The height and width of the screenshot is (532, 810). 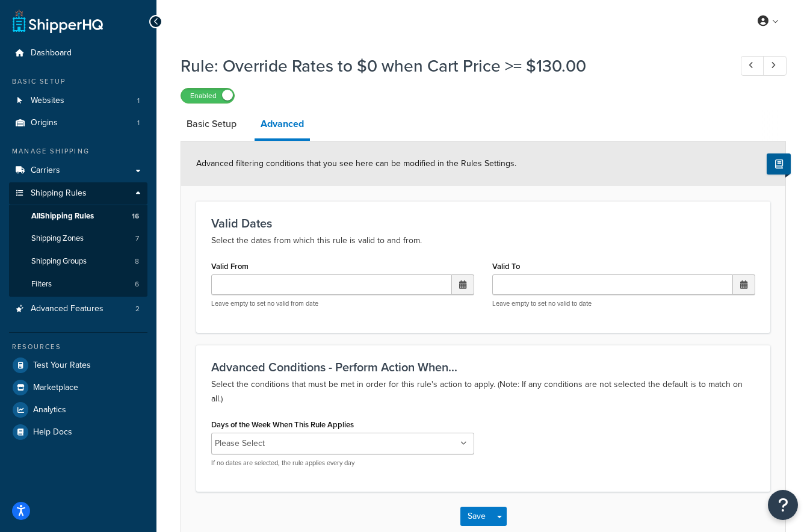 What do you see at coordinates (79, 309) in the screenshot?
I see `li: Advanced Features` at bounding box center [79, 309].